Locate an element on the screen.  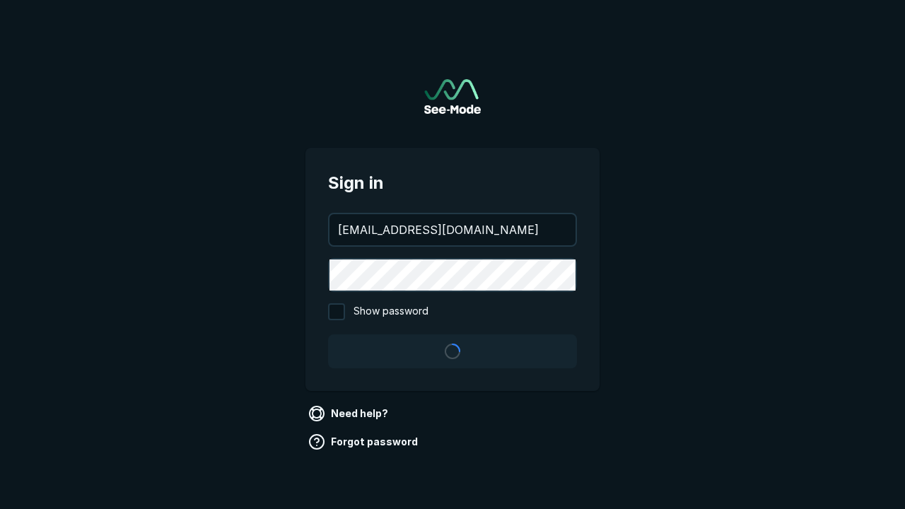
input: your@email.com is located at coordinates (453, 230).